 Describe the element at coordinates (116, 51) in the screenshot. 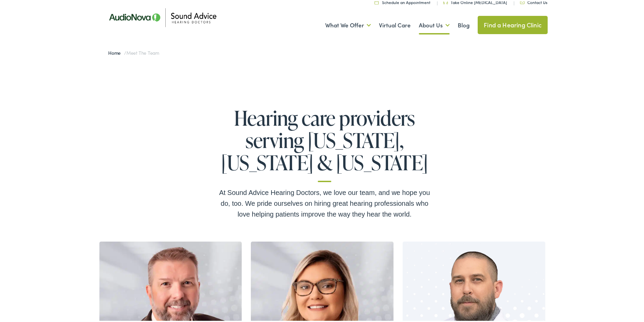

I see `a: Home` at that location.